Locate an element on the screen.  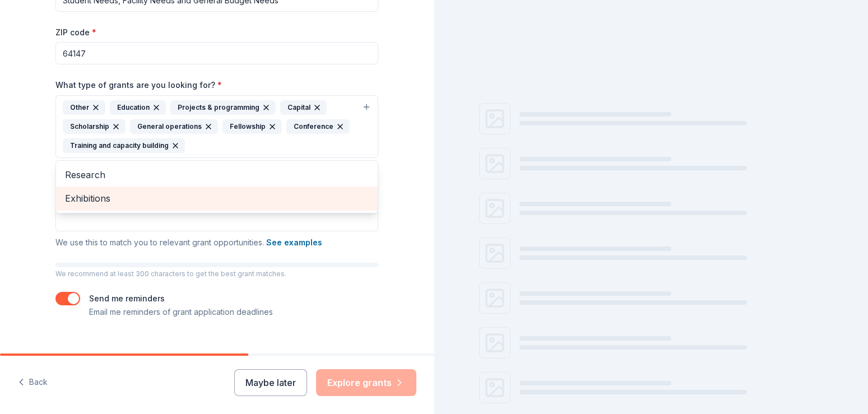
span: Exhibitions is located at coordinates (217, 198).